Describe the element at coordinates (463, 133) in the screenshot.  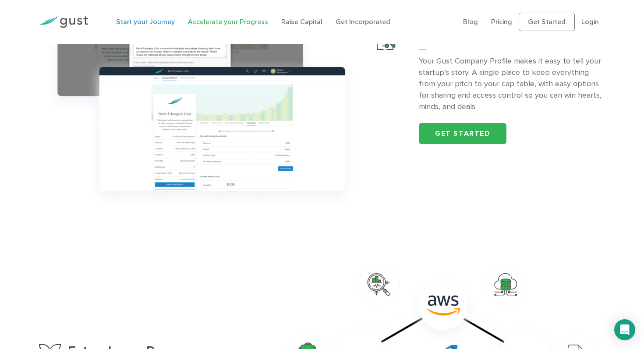
I see `a: Get started` at that location.